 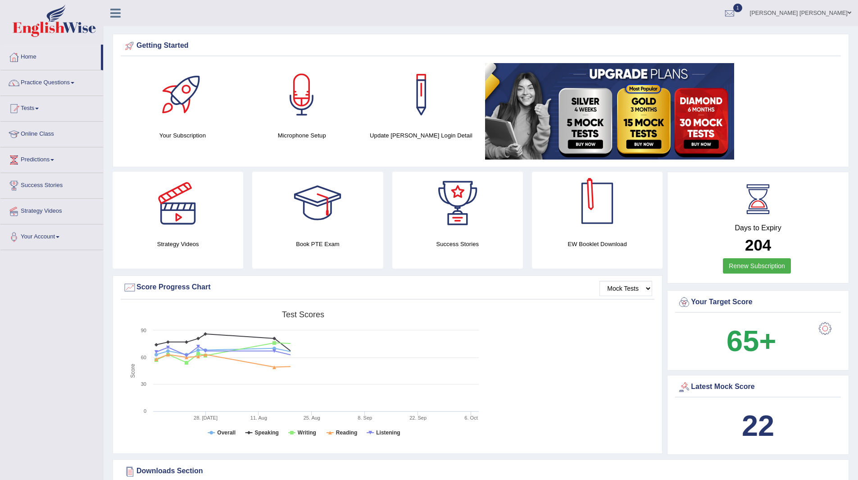 I want to click on tspan: 22. Sep, so click(x=418, y=418).